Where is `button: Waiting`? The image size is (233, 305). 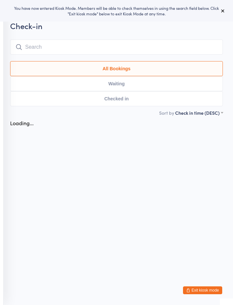
button: Waiting is located at coordinates (116, 84).